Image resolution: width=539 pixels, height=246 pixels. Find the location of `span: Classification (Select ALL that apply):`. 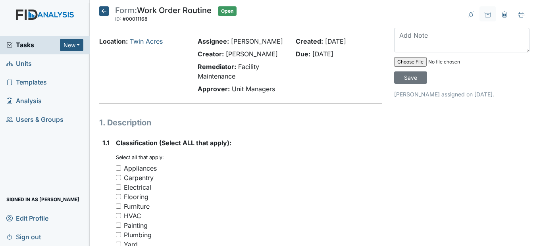

span: Classification (Select ALL that apply): is located at coordinates (173, 143).